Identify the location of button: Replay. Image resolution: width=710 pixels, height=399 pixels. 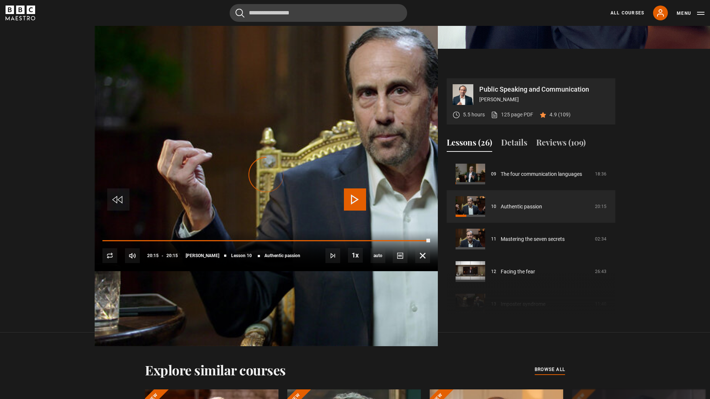
(110, 256).